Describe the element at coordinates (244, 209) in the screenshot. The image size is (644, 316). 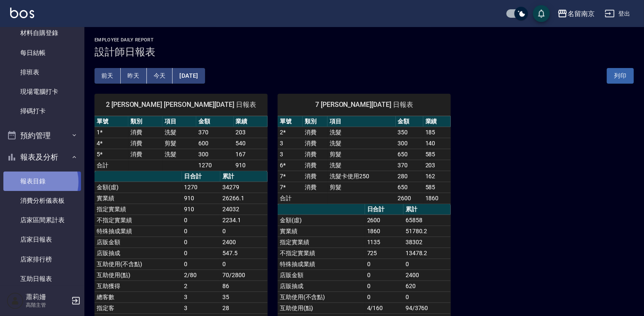
I see `td: 24032` at that location.